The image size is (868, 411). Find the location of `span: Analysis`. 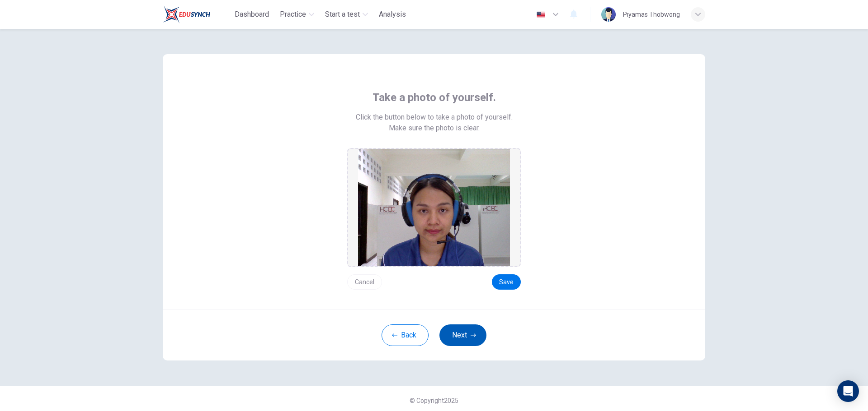

span: Analysis is located at coordinates (392, 14).